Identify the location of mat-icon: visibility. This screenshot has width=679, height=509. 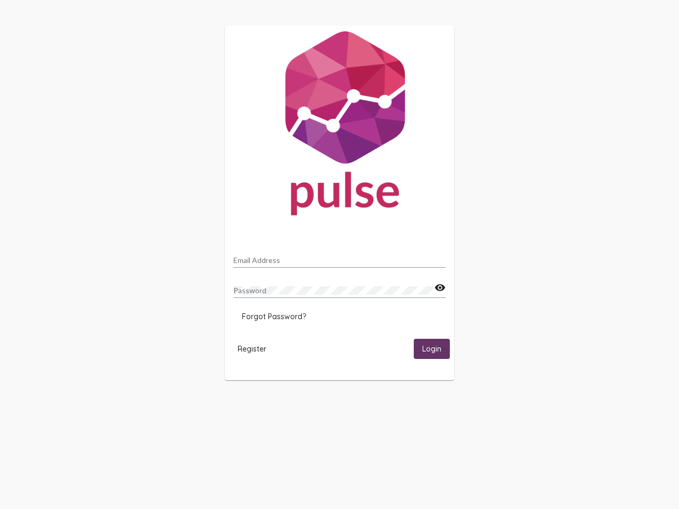
(440, 288).